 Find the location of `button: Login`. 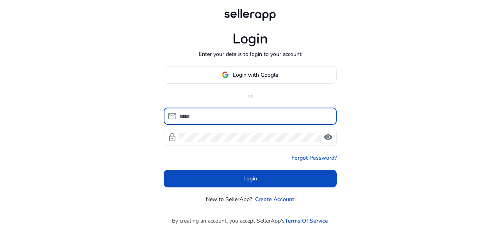

button: Login is located at coordinates (250, 178).